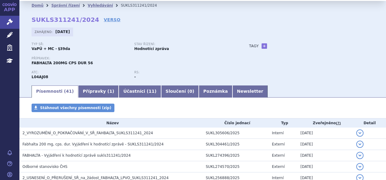 This screenshot has width=386, height=180. Describe the element at coordinates (93, 144) in the screenshot. I see `span: Fabhalta 200 mg, cps. dur. Vyjádření k hodnotící zprávě - SUKLS311241/2024` at that location.